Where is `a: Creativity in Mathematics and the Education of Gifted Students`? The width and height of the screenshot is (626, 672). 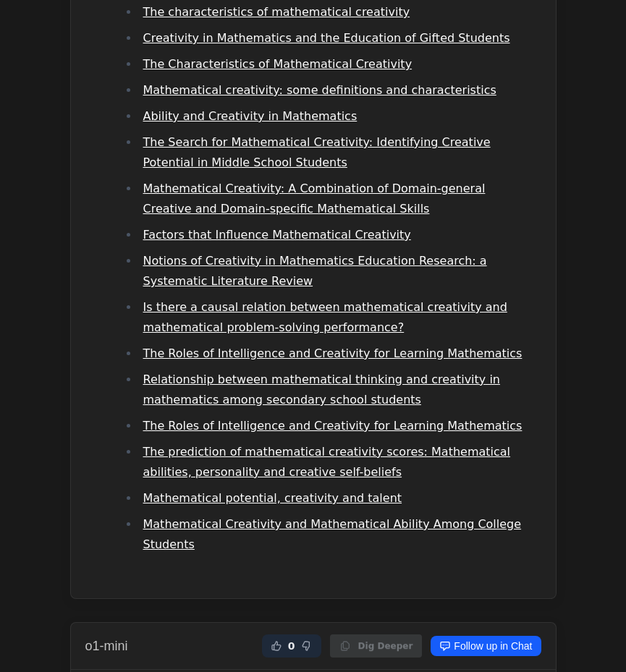
a: Creativity in Mathematics and the Education of Gifted Students is located at coordinates (327, 38).